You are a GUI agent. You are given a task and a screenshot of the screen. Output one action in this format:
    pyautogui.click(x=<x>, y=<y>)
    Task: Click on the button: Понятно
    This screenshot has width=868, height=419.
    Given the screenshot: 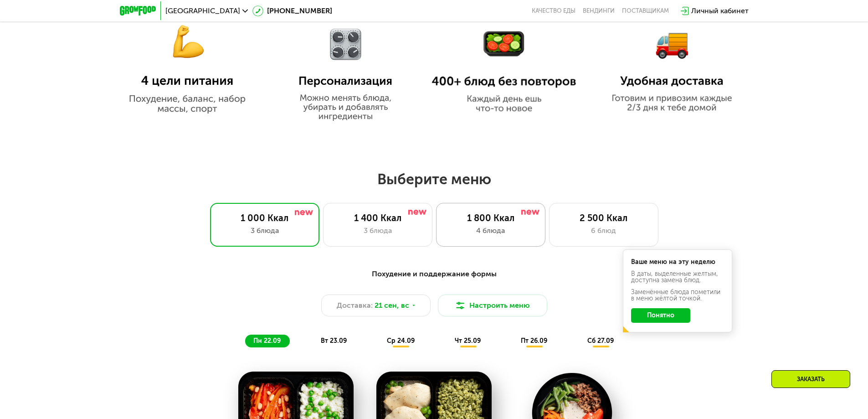 What is the action you would take?
    pyautogui.click(x=661, y=315)
    